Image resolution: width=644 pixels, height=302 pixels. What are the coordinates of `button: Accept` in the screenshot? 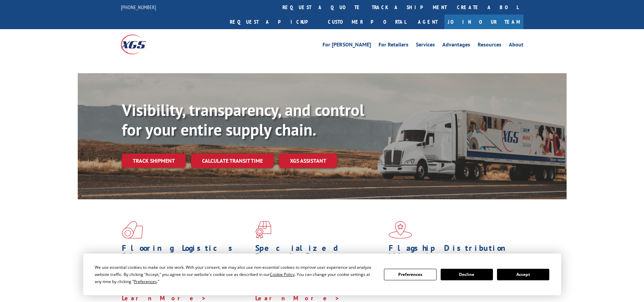 It's located at (523, 275).